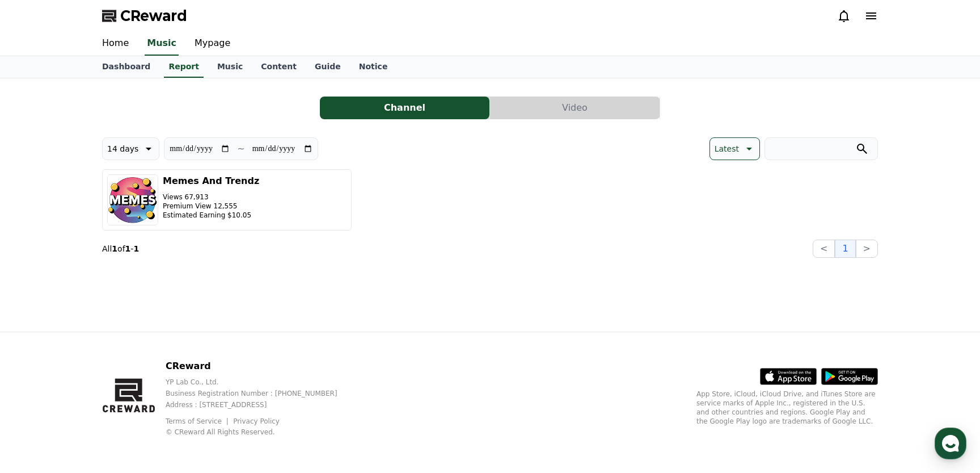 This screenshot has height=473, width=980. What do you see at coordinates (211, 215) in the screenshot?
I see `p: Estimated Earning $10.05` at bounding box center [211, 215].